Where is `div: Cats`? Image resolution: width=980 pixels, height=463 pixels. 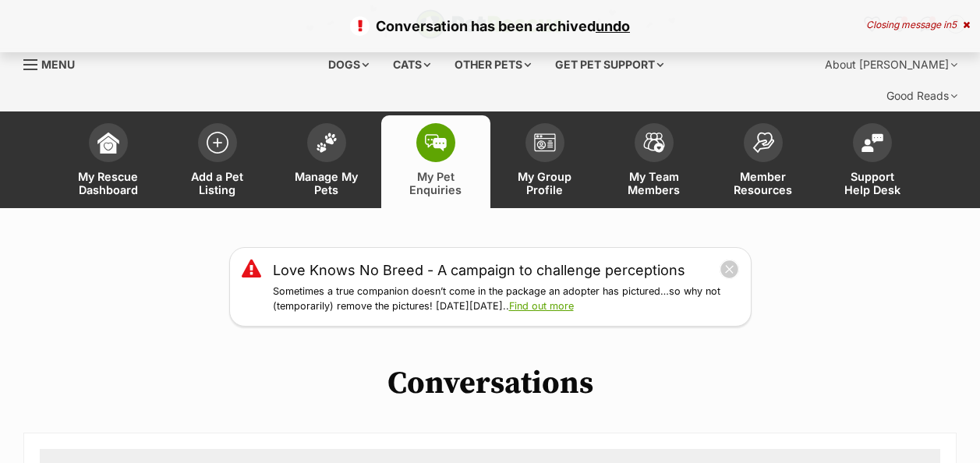
div: Cats is located at coordinates (411, 65).